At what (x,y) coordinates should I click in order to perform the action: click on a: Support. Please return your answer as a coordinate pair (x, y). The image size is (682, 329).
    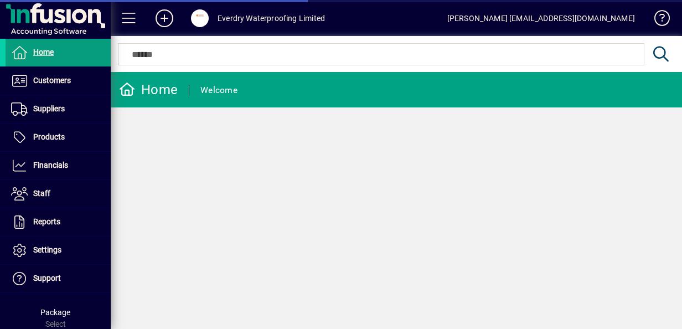
    Looking at the image, I should click on (58, 279).